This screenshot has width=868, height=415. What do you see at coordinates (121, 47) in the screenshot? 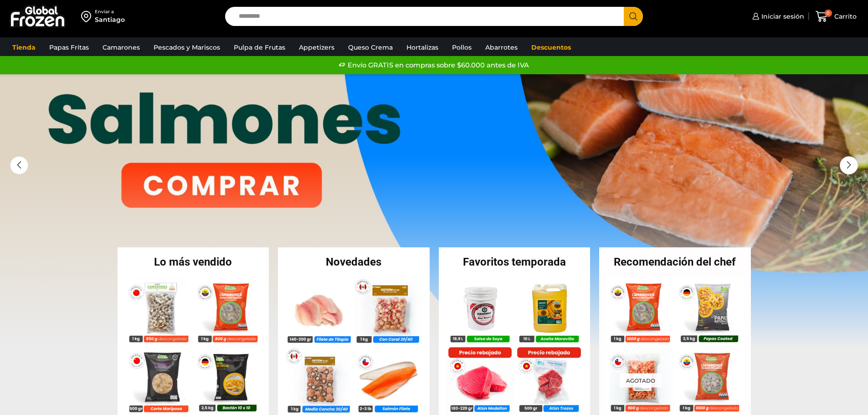
I see `a: Camarones` at bounding box center [121, 47].